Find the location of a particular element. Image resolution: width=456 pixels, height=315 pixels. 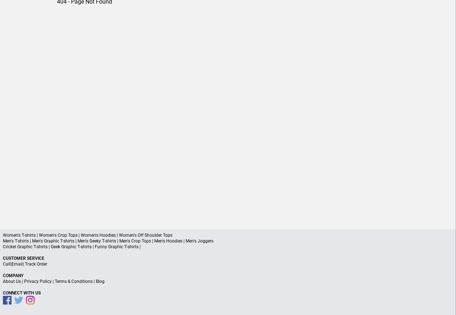

a: Terms & Conditions is located at coordinates (74, 281).